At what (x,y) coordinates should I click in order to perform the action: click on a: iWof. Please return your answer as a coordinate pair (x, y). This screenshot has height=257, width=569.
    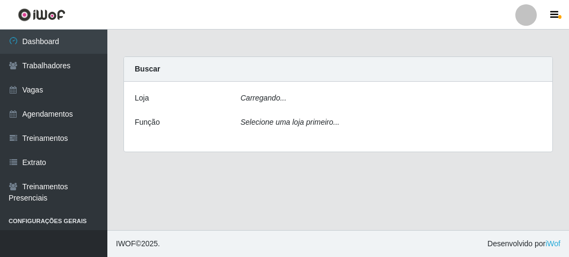
    Looking at the image, I should click on (553, 243).